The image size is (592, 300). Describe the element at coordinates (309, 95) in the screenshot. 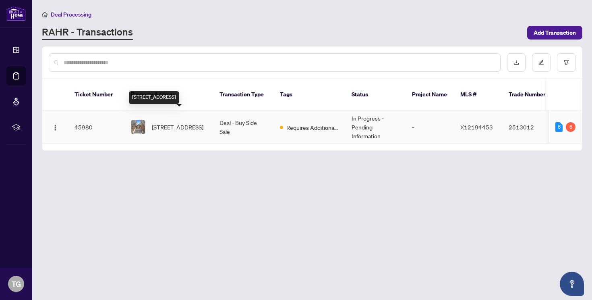

I see `th: Tags` at that location.